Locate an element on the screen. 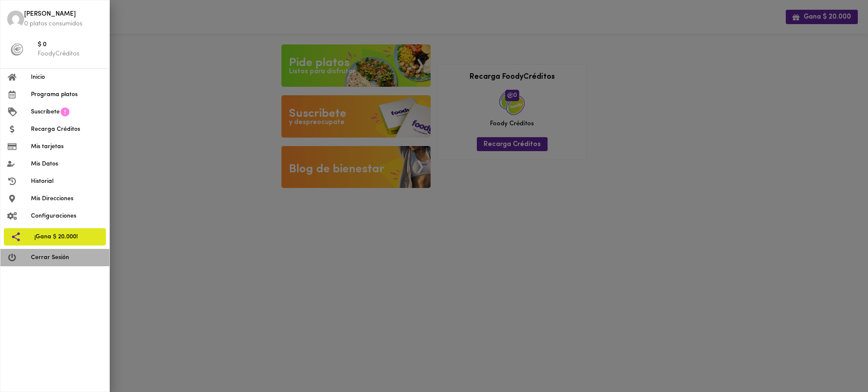  span: Historial is located at coordinates (66, 181).